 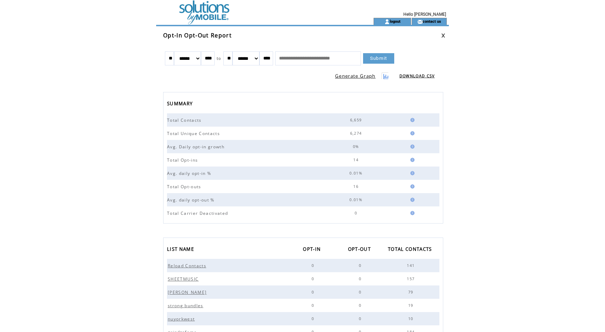 I want to click on span: LIST NAME, so click(x=181, y=250).